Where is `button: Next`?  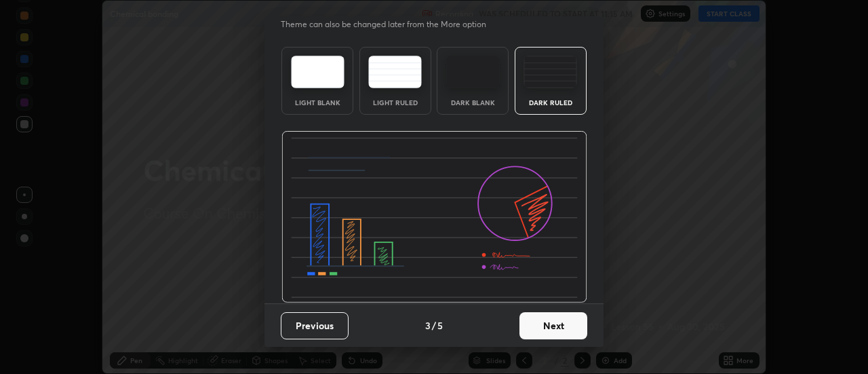
button: Next is located at coordinates (554, 326).